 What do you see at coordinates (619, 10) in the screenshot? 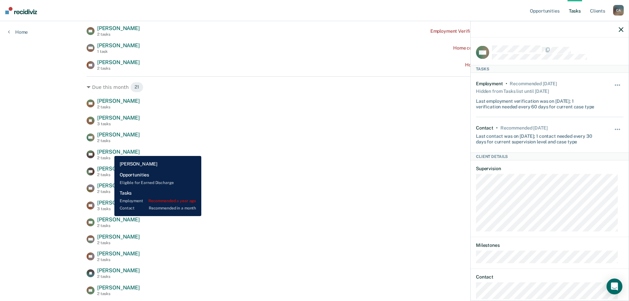
I see `div: C A` at bounding box center [619, 10].